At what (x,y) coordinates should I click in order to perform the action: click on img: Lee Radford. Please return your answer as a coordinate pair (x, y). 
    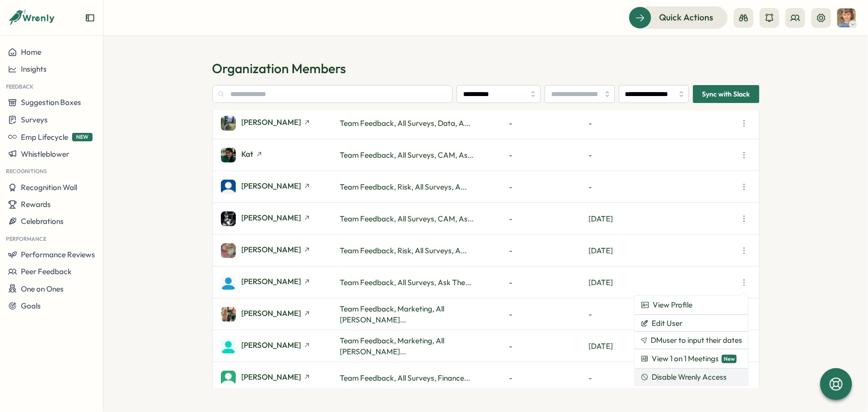
    Looking at the image, I should click on (228, 187).